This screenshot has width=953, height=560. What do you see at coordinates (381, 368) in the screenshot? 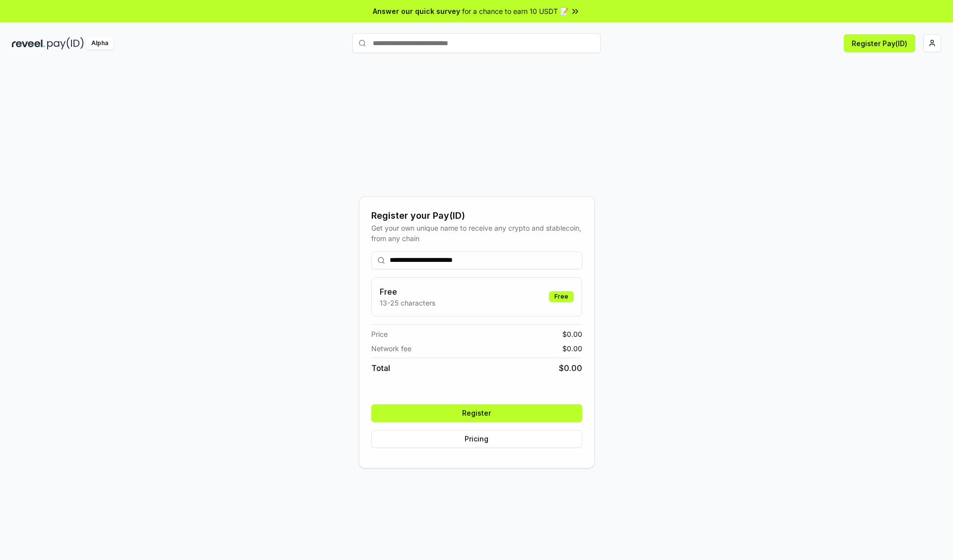
I see `span: Total` at bounding box center [381, 368].